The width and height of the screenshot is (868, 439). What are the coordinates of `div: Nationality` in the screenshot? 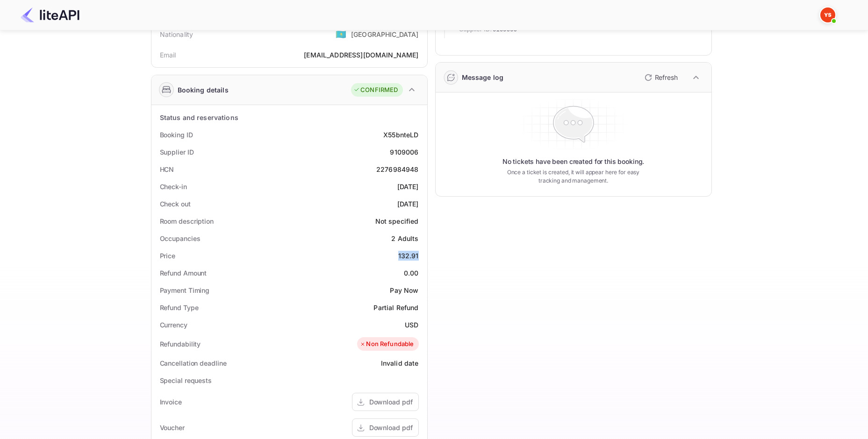 It's located at (177, 34).